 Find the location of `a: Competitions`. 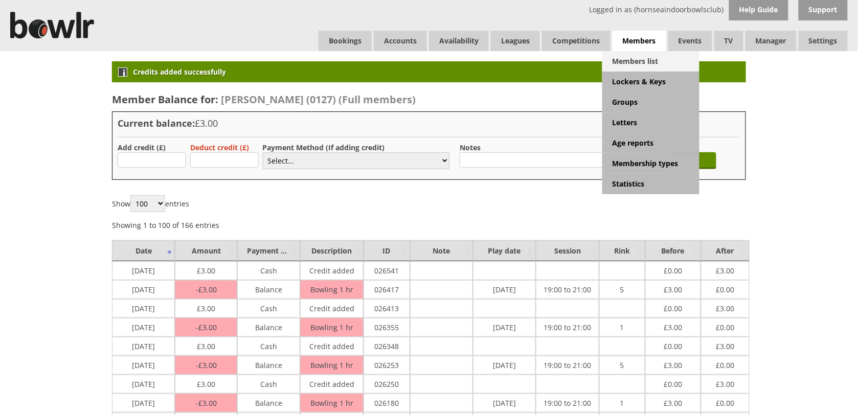

a: Competitions is located at coordinates (576, 41).